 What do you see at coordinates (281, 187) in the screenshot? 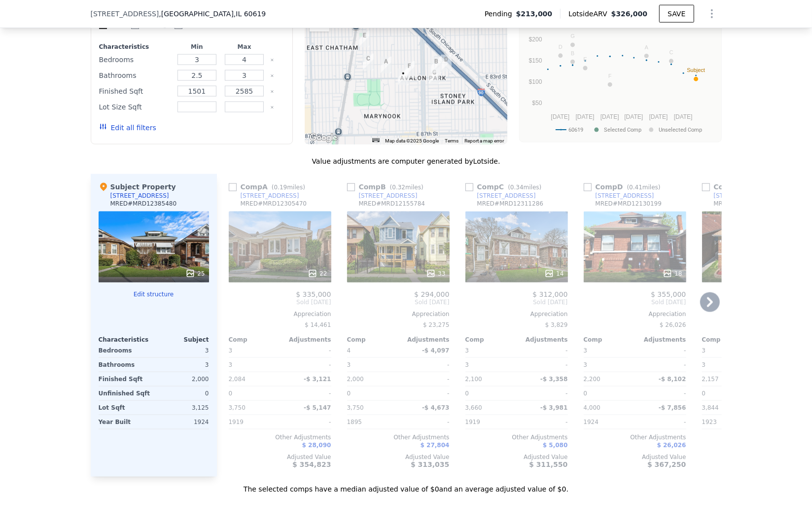
I see `span: 0.19` at bounding box center [281, 187].